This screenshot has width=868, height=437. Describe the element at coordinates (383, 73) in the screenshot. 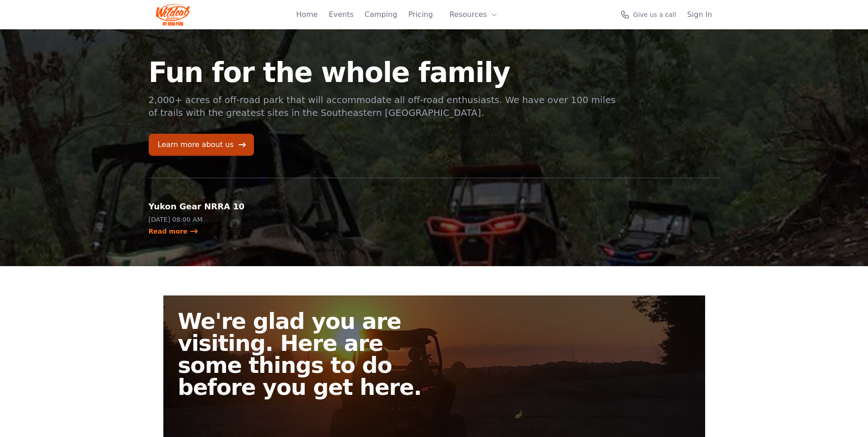

I see `h1: Fun for the whole family` at that location.